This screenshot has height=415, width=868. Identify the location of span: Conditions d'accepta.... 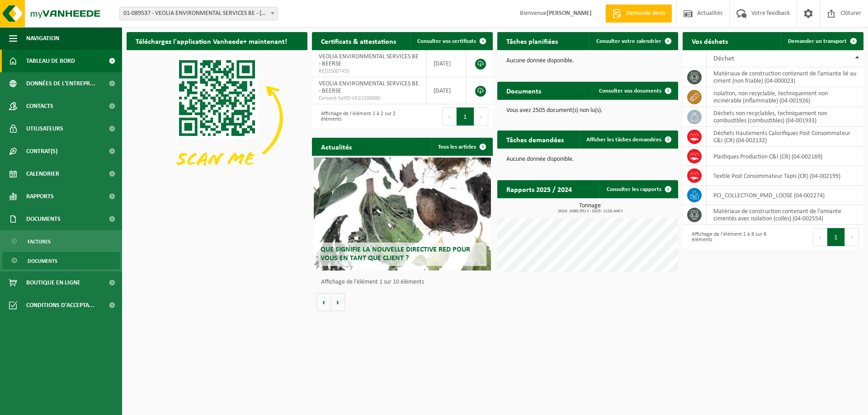
(60, 305).